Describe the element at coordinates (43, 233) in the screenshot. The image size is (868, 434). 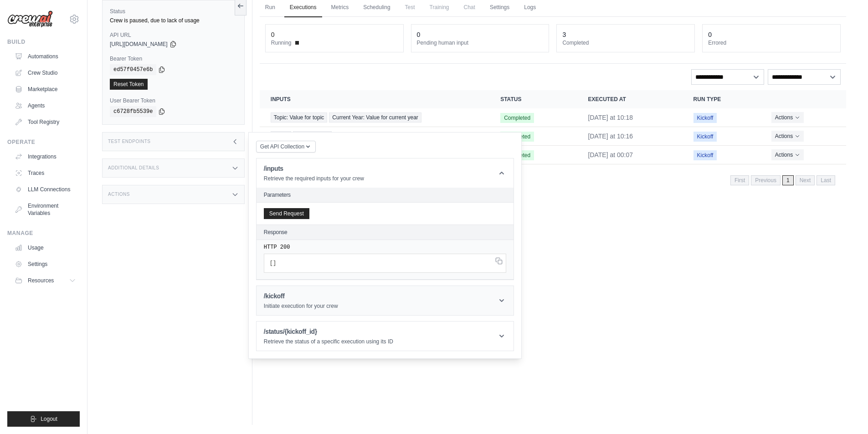
I see `div: Manage` at that location.